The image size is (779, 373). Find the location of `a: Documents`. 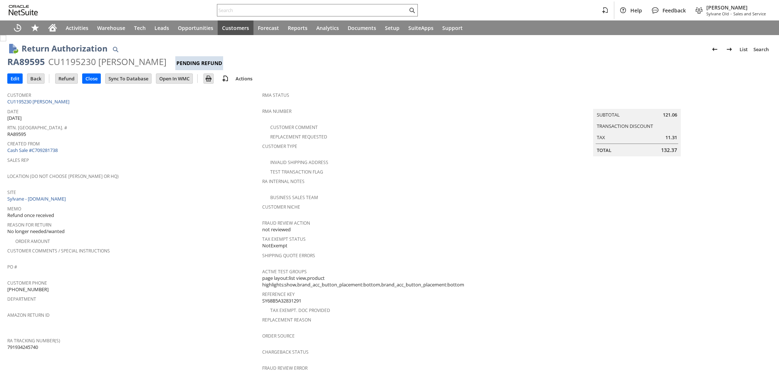

a: Documents is located at coordinates (362, 28).